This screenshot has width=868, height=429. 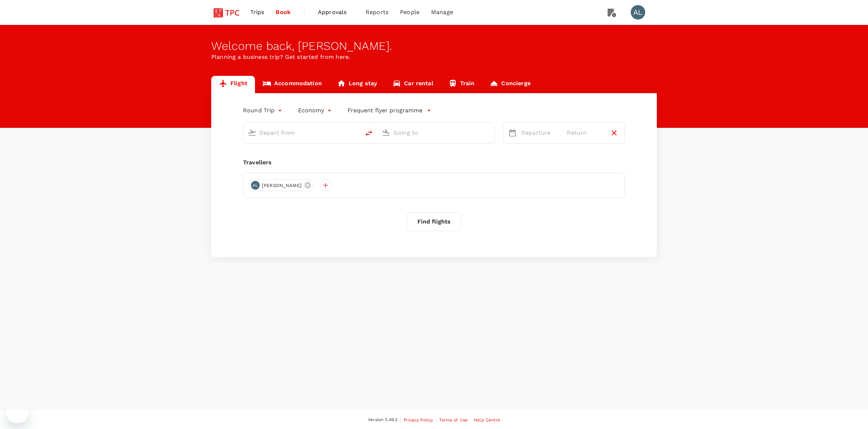 What do you see at coordinates (487, 420) in the screenshot?
I see `a: Help Centre` at bounding box center [487, 420].